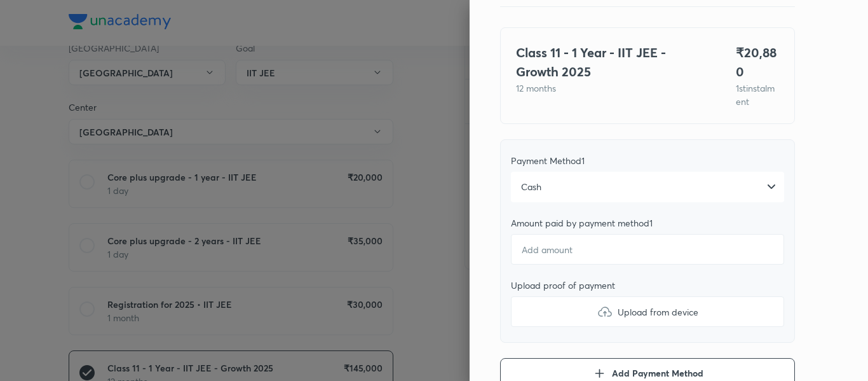  Describe the element at coordinates (611, 88) in the screenshot. I see `p: 12 months` at that location.